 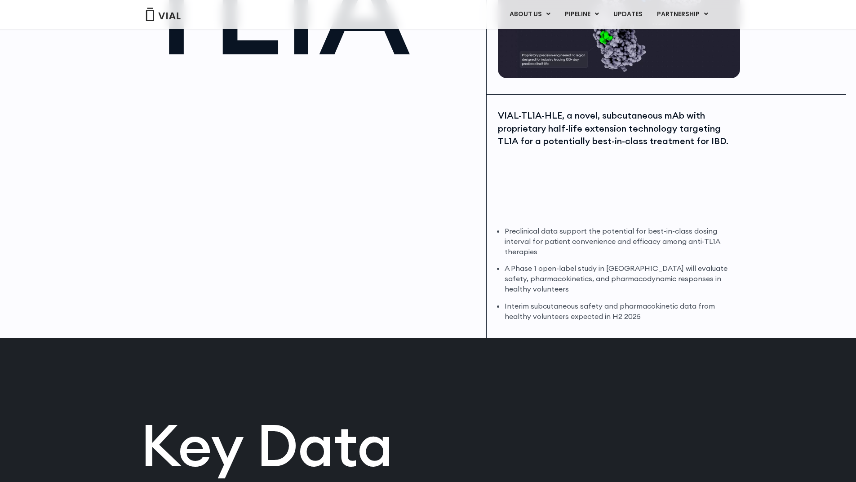 What do you see at coordinates (582, 14) in the screenshot?
I see `a: PIPELINEMenu Toggle` at bounding box center [582, 14].